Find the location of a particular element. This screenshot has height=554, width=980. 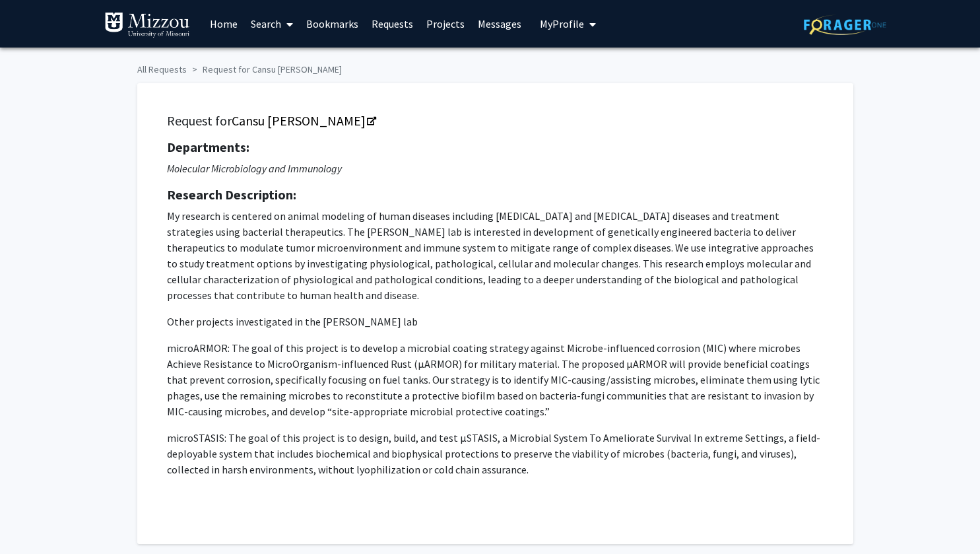

p: microARMOR: The goal of this project is to develop a microbial coating strategy against Microbe-i... is located at coordinates (495, 379).